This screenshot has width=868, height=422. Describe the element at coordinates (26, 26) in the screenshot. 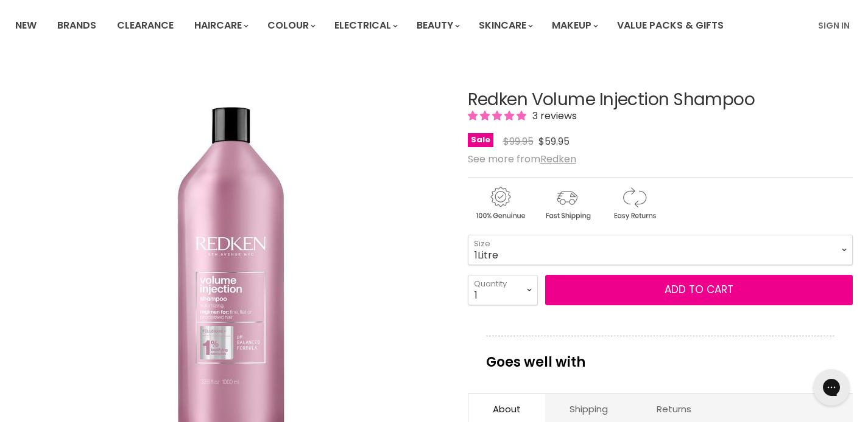

I see `a: New` at that location.